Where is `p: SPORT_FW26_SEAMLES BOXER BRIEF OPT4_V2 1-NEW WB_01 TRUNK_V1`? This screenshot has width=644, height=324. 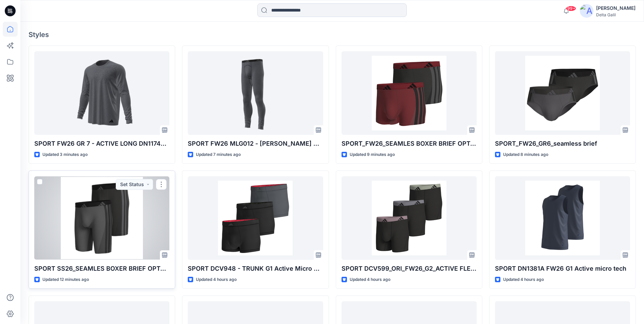 p: SPORT_FW26_SEAMLES BOXER BRIEF OPT4_V2 1-NEW WB_01 TRUNK_V1 is located at coordinates (409, 144).